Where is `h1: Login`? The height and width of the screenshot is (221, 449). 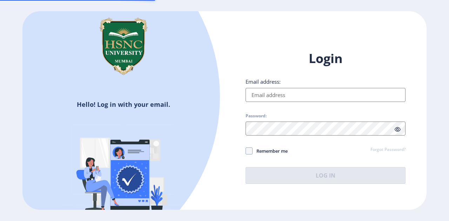 h1: Login is located at coordinates (326, 59).